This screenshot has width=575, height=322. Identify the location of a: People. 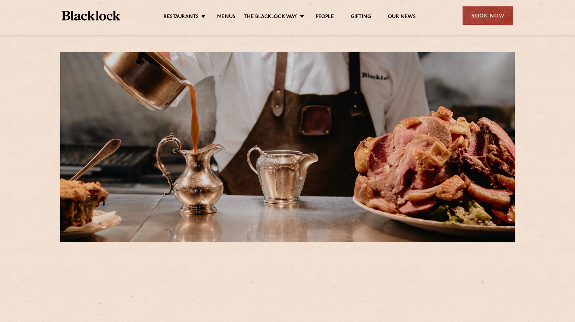
(325, 17).